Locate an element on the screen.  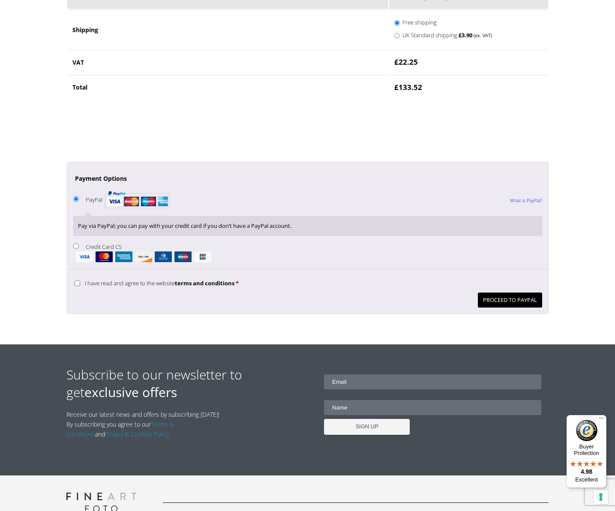
input: Email is located at coordinates (432, 382).